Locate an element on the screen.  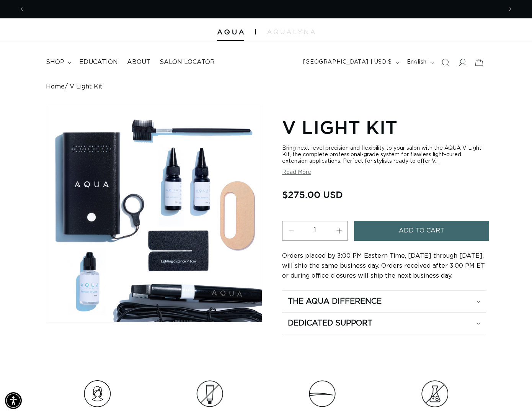
div: Bring next-level precision and flexibility to your salon with the AQUA V Light Kit, the complete ... is located at coordinates (384, 155).